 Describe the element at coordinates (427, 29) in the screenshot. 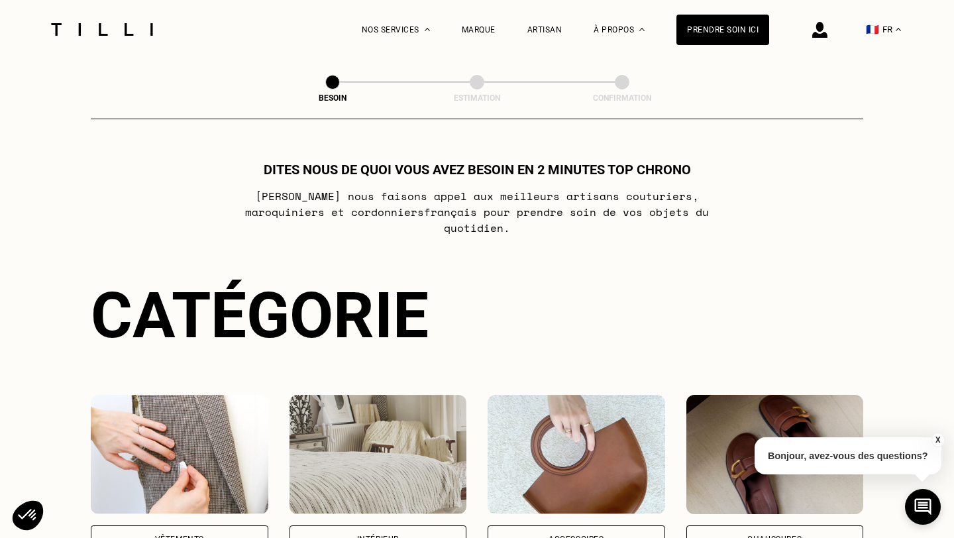

I see `img: Menu déroulant` at that location.